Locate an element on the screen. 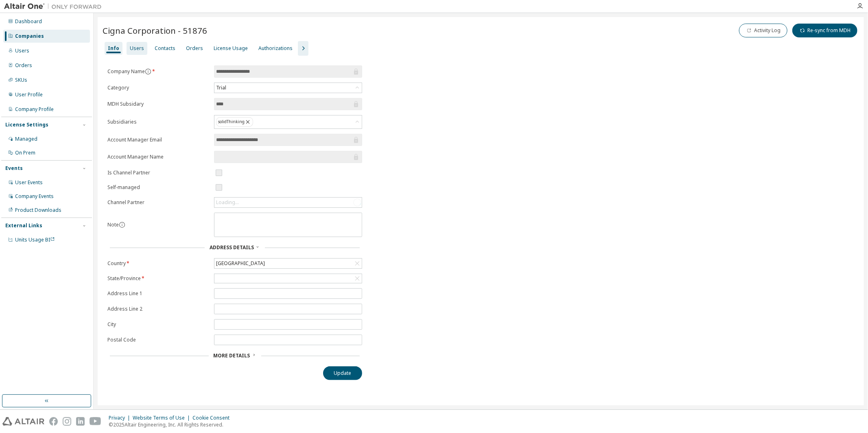  div: Authorizations is located at coordinates (275, 48).